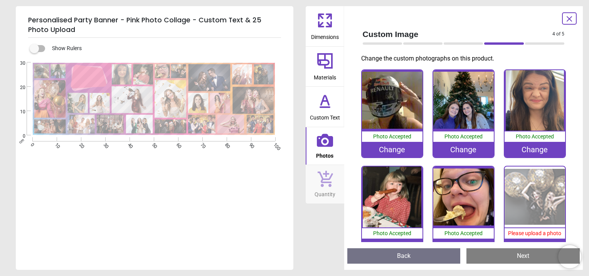  Describe the element at coordinates (164, 49) in the screenshot. I see `div: Show Rulers` at that location.